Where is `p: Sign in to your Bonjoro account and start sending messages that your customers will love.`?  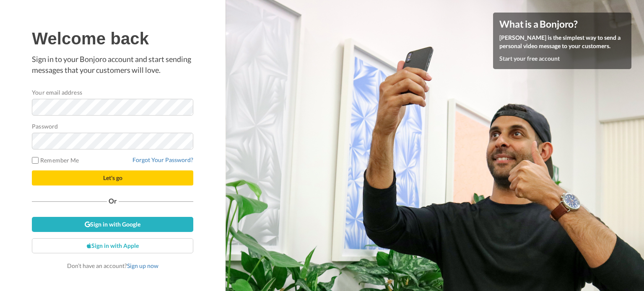
p: Sign in to your Bonjoro account and start sending messages that your customers will love. is located at coordinates (112, 65).